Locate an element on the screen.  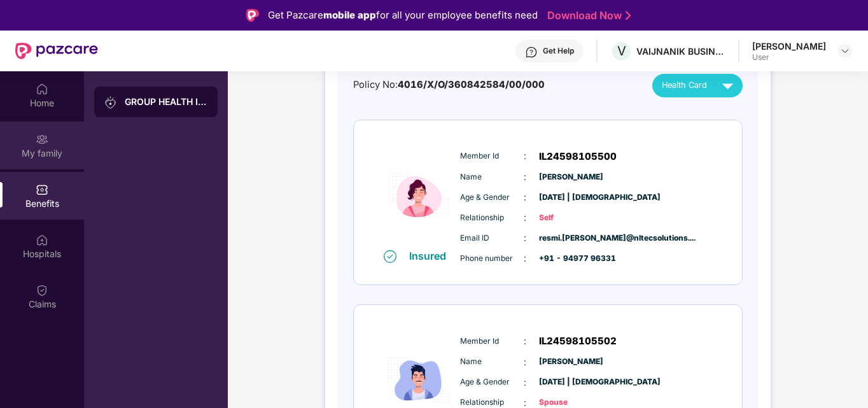
img: svg+xml;base64,PHN2ZyB4bWxucz0iaHR0cDovL3d3dy53My5vcmcvMjAwMC9zdmciIHZpZXdCb3g9IjAgMCAyNCAyNCIgd2... is located at coordinates (727, 85).